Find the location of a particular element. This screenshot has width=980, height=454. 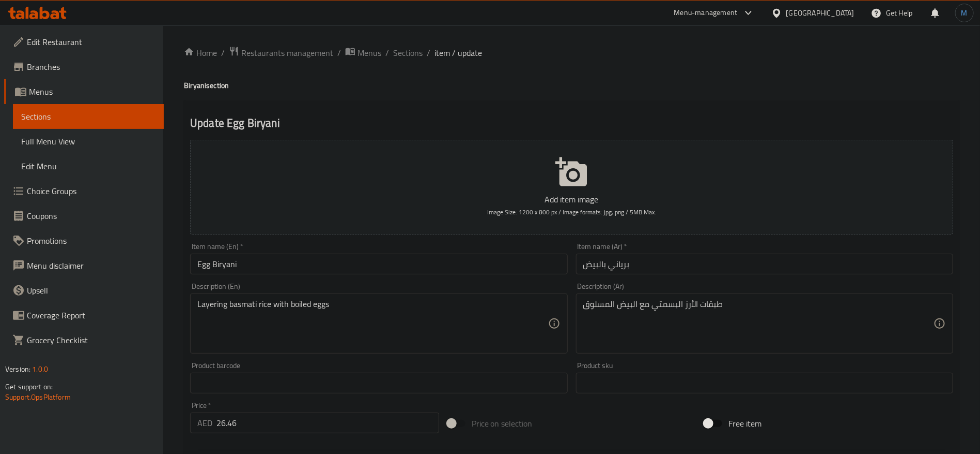

span: Edit Restaurant is located at coordinates (91, 42).